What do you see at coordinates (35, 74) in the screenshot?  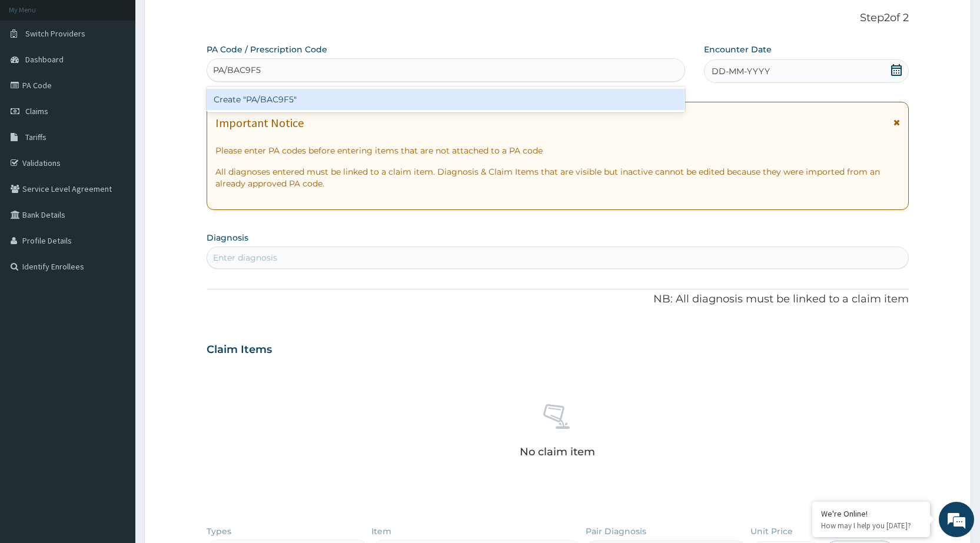 I see `img: d_794563401_company_1708531726252_794563401` at bounding box center [35, 74].